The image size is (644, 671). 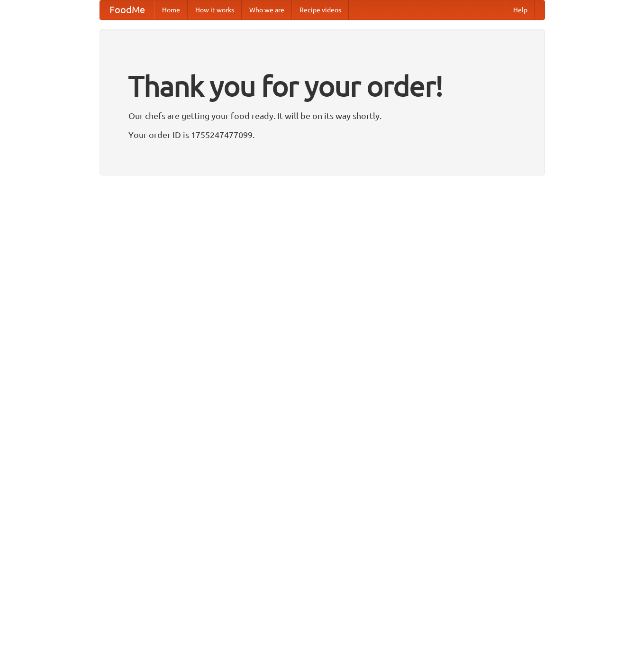 What do you see at coordinates (215, 10) in the screenshot?
I see `a: How it works` at bounding box center [215, 10].